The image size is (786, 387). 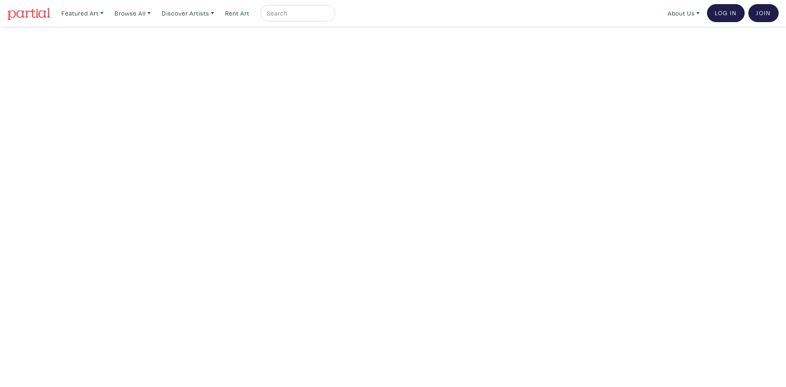 I want to click on a: Rent Art, so click(x=237, y=13).